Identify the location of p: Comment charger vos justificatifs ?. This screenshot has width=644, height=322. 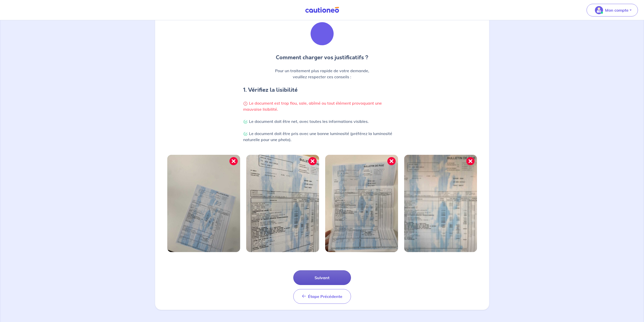
(322, 57).